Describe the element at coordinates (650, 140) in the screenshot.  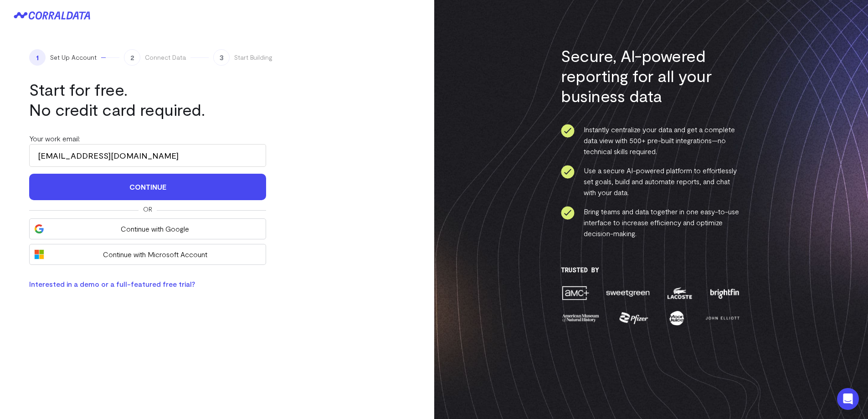
I see `li: Instantly centralize your data and get a complete data view with 500+ pre-built integrations—no t...` at that location.